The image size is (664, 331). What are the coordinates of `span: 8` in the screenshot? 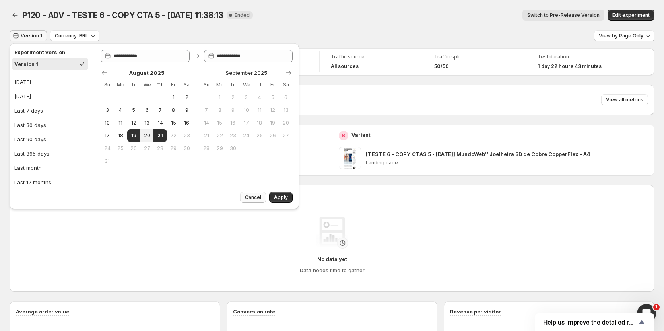 It's located at (219, 110).